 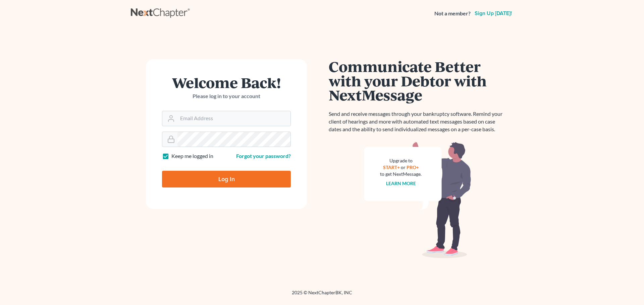 What do you see at coordinates (227, 96) in the screenshot?
I see `p: Please log in to your account` at bounding box center [227, 96].